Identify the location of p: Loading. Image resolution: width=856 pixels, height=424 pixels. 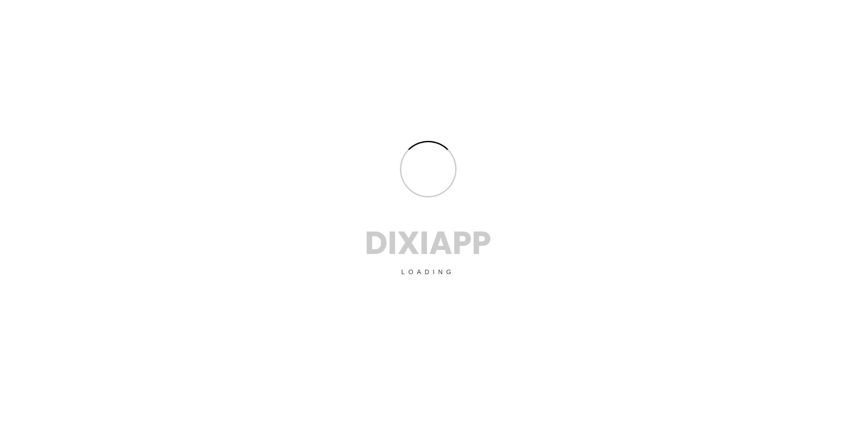
(428, 272).